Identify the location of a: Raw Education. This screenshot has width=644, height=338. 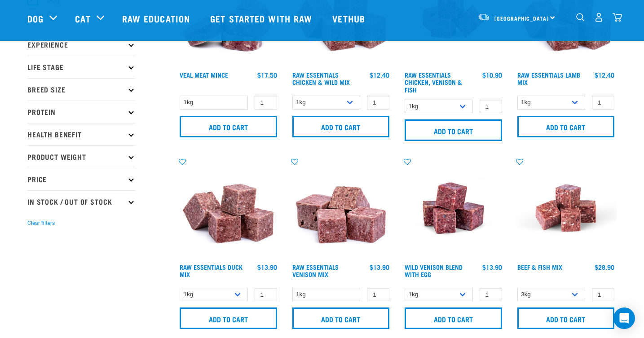
(157, 18).